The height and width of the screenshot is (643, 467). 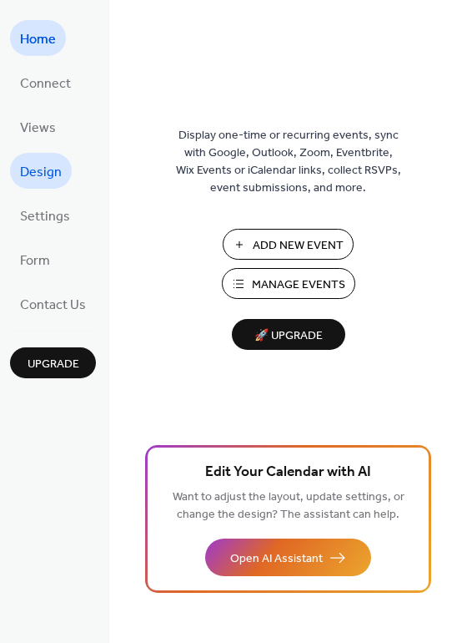 What do you see at coordinates (35, 260) in the screenshot?
I see `span: Form` at bounding box center [35, 260].